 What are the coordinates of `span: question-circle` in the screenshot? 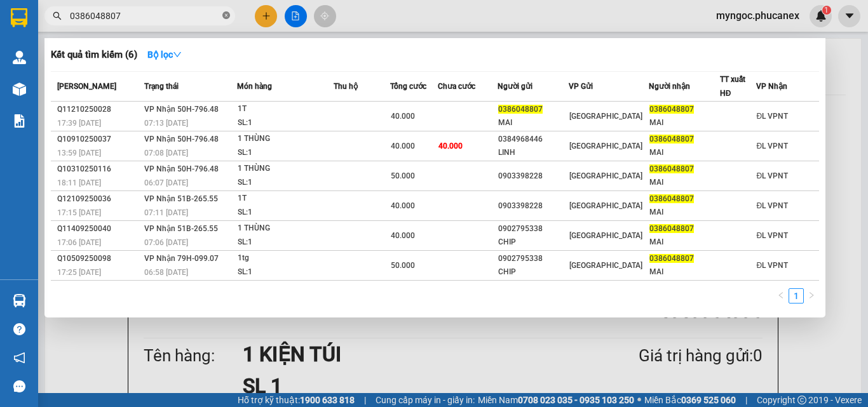 It's located at (19, 329).